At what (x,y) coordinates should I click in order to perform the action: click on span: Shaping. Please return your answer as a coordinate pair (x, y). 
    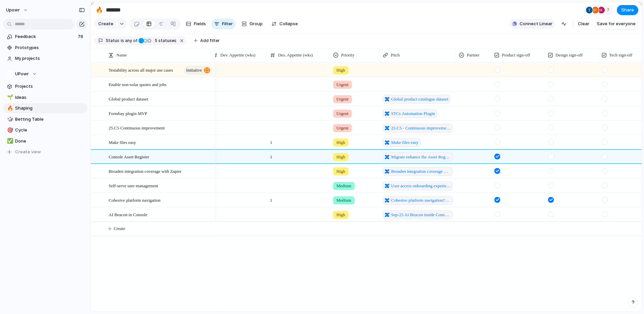
    Looking at the image, I should click on (50, 108).